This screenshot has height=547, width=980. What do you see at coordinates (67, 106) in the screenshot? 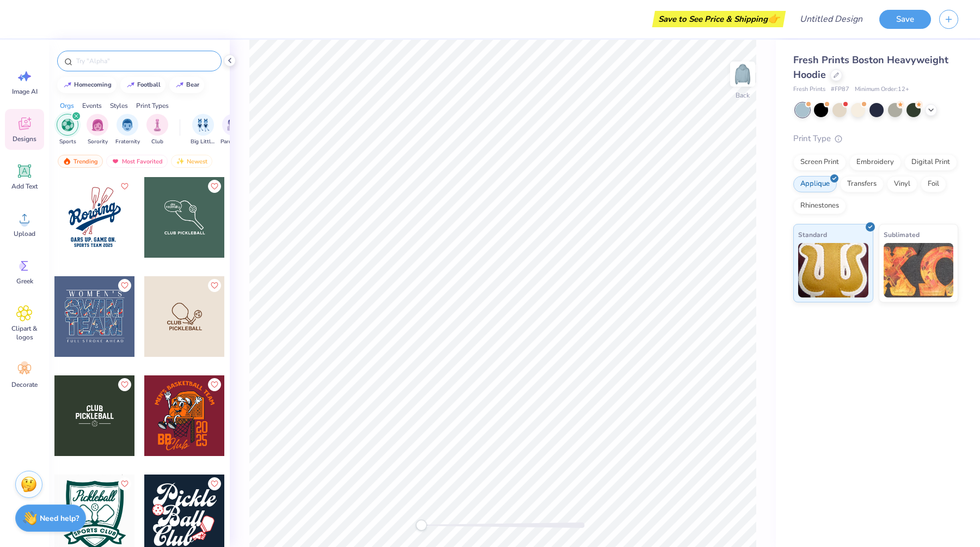
I see `div: Orgs` at bounding box center [67, 106].